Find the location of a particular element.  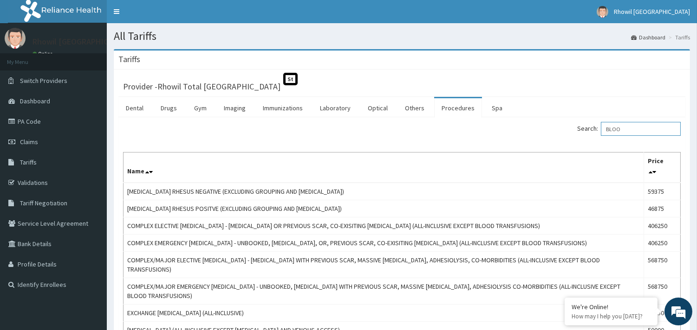

h1: All Tariffs is located at coordinates (401, 36).